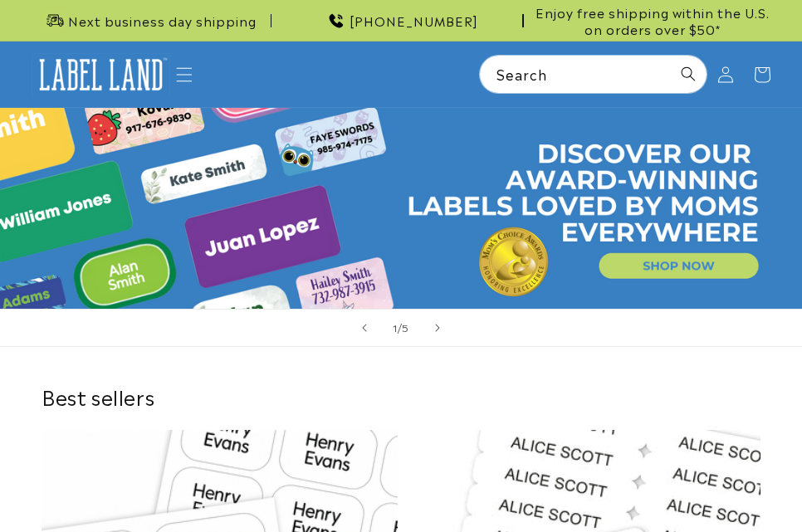  I want to click on span: 1, so click(395, 327).